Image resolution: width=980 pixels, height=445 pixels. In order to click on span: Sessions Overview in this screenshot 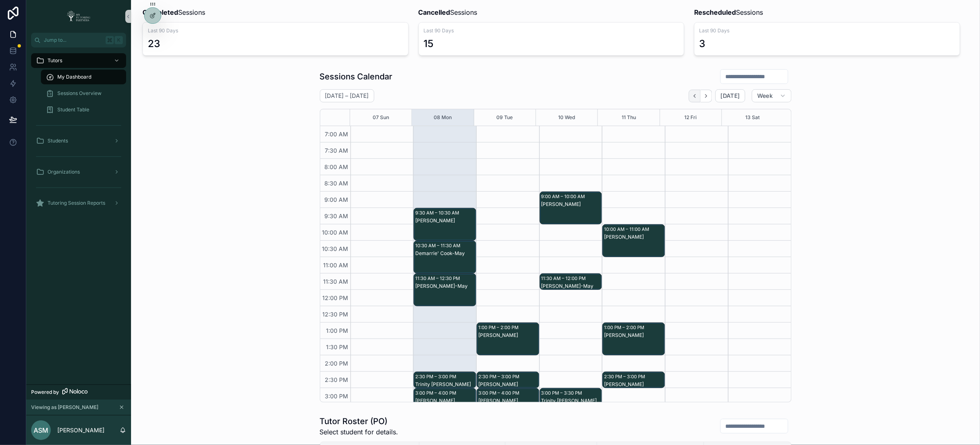, I will do `click(79, 94)`.